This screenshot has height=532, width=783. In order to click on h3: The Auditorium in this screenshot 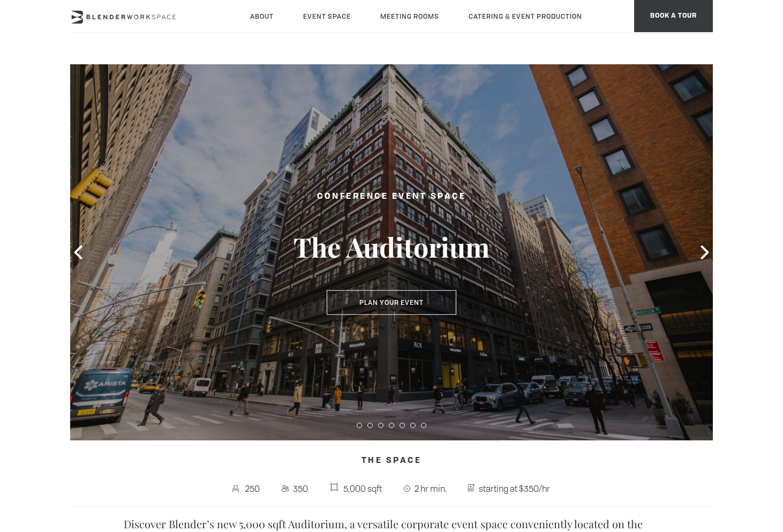, I will do `click(392, 247)`.